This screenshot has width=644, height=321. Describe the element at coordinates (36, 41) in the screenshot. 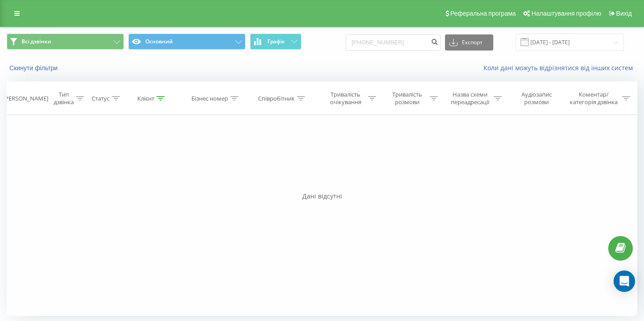

I see `span: Всі дзвінки` at that location.